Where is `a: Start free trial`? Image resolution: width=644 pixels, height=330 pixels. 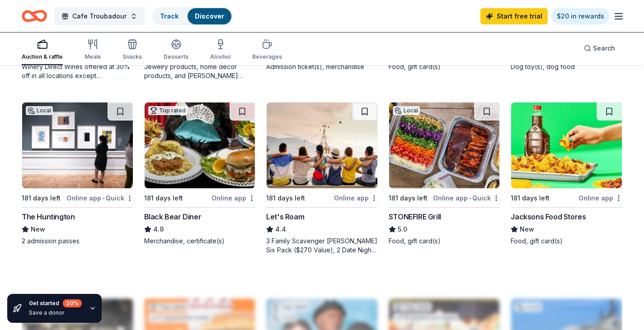
a: Start free trial is located at coordinates (514, 17).